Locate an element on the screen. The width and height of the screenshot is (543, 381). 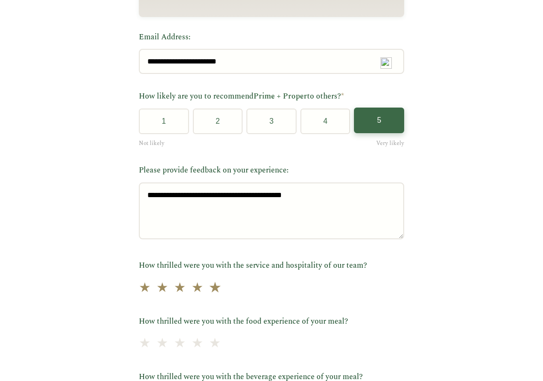
button: 1 is located at coordinates (164, 121).